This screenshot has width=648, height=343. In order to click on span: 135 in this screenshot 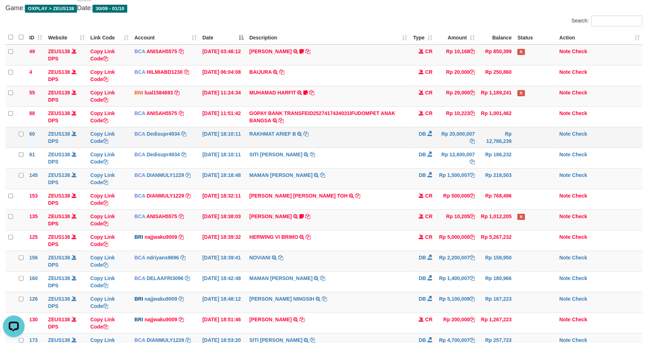, I will do `click(33, 216)`.